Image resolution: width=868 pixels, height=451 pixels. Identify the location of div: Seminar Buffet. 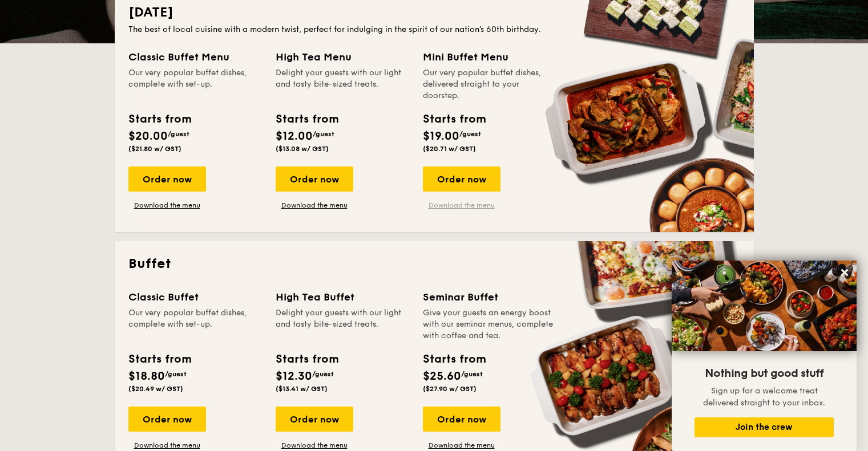
(490, 297).